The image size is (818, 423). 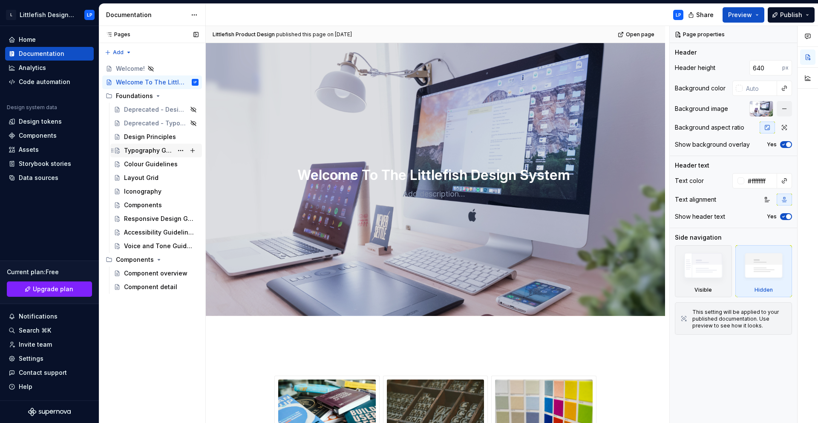 What do you see at coordinates (49, 82) in the screenshot?
I see `a: Code automation` at bounding box center [49, 82].